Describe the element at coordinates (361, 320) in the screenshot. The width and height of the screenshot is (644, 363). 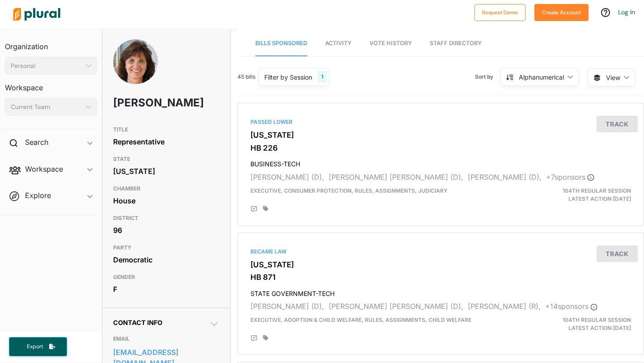
I see `span: Executive, Adoption & Child Welfare, Rules, Assignments, Child Welfare` at that location.